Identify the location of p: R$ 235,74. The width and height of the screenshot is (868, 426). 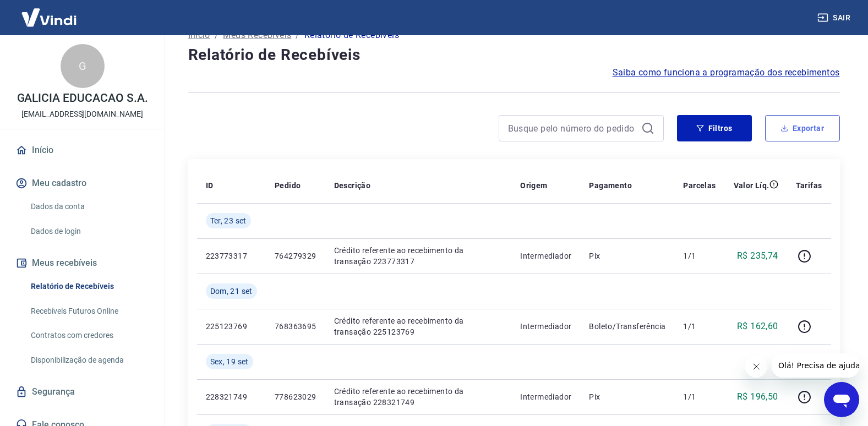
(757, 256).